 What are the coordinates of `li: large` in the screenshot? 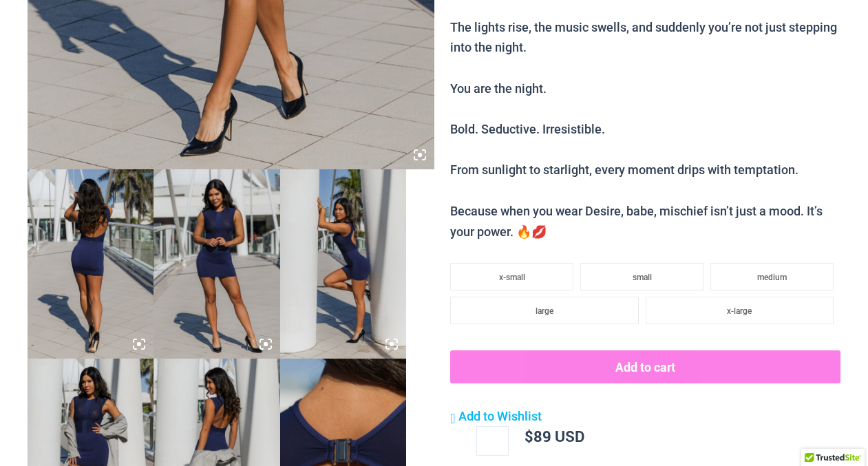 It's located at (544, 311).